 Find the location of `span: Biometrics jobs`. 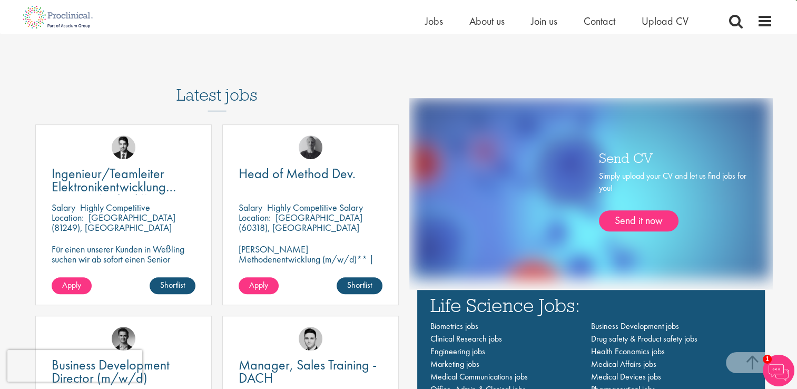

span: Biometrics jobs is located at coordinates (454, 325).